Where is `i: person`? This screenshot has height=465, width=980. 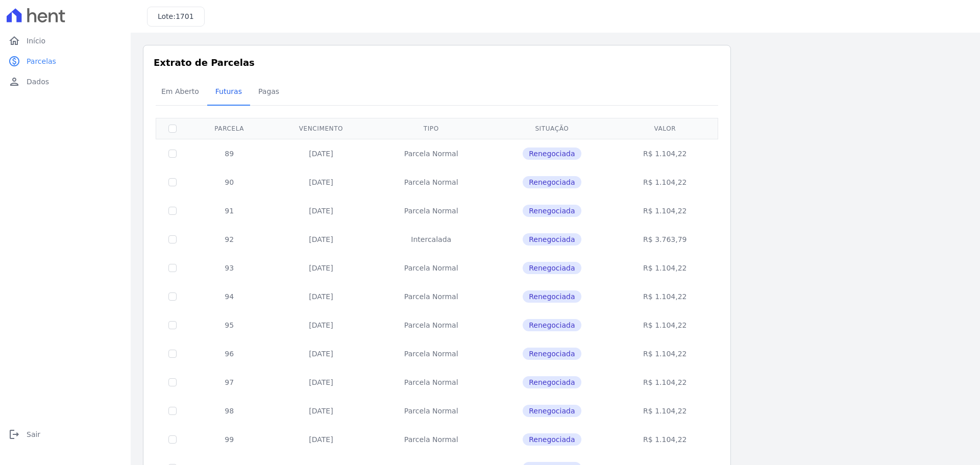
i: person is located at coordinates (14, 82).